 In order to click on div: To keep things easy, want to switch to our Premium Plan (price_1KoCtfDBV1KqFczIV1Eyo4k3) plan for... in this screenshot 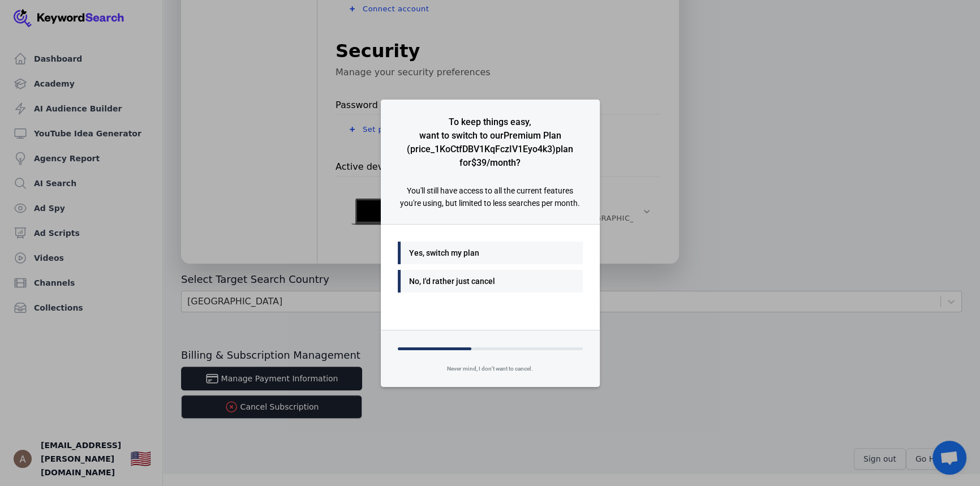, I will do `click(490, 143)`.